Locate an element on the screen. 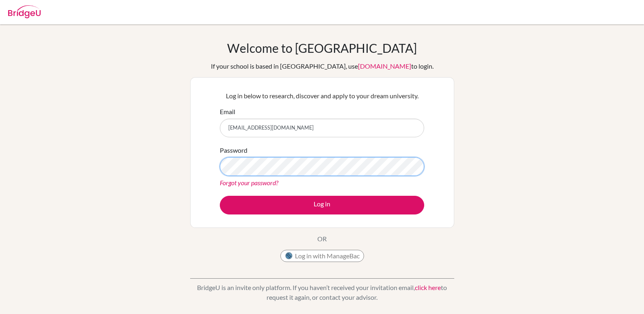 The height and width of the screenshot is (314, 644). button: Log in is located at coordinates (322, 205).